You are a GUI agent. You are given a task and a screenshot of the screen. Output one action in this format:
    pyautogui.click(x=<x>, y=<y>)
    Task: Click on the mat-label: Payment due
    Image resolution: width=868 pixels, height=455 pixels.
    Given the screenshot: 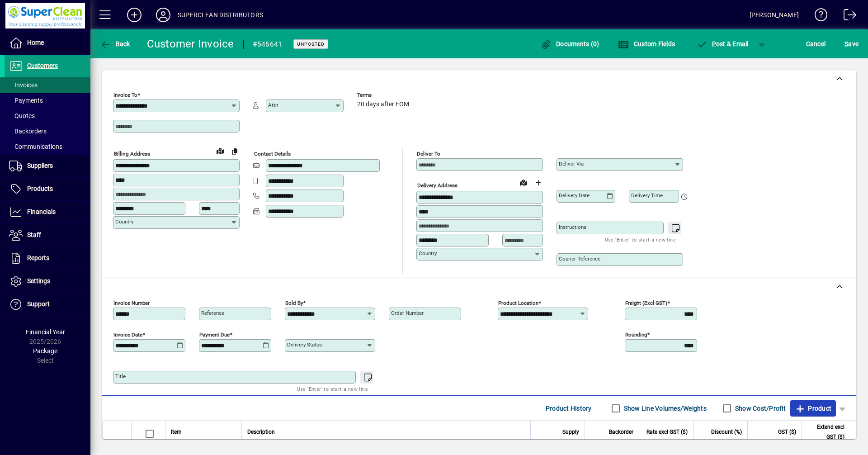 What is the action you would take?
    pyautogui.click(x=215, y=335)
    